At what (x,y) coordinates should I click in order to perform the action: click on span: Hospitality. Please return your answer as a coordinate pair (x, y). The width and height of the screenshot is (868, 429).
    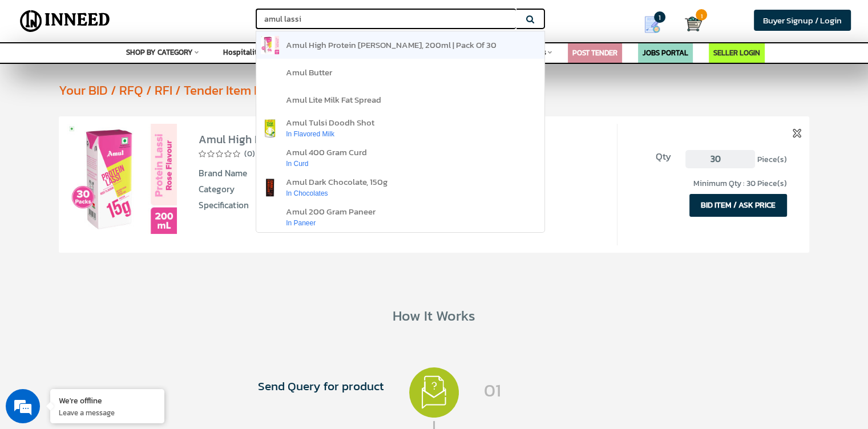
    Looking at the image, I should click on (242, 52).